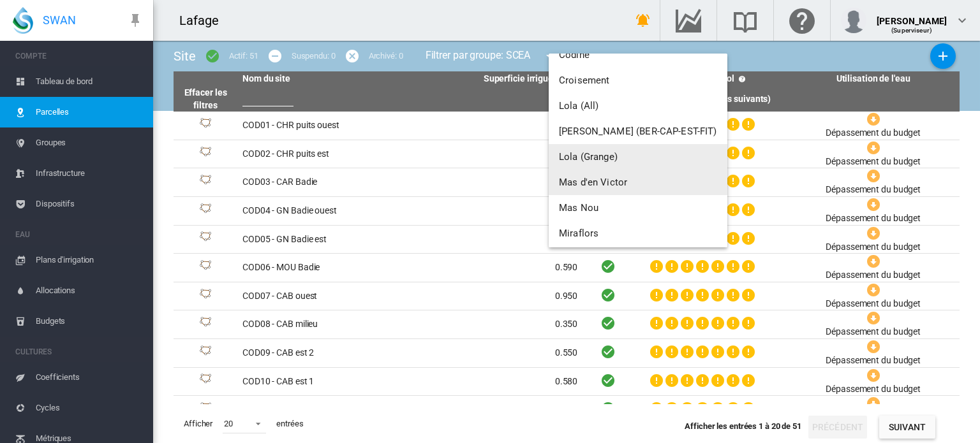  Describe the element at coordinates (579, 234) in the screenshot. I see `span: Miraflors` at that location.